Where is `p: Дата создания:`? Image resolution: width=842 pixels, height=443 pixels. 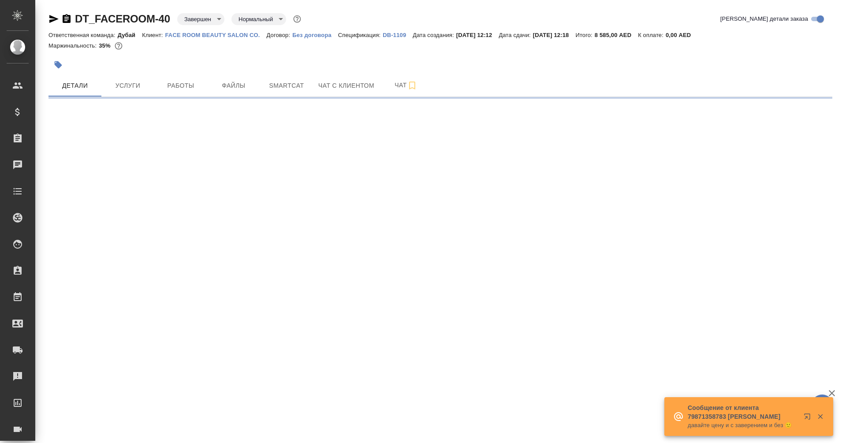
p: Дата создания: is located at coordinates (434, 35).